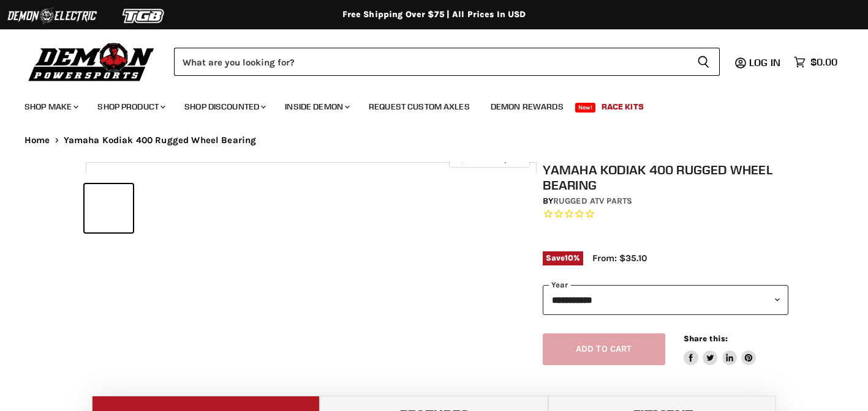 Image resolution: width=868 pixels, height=411 pixels. I want to click on button: Search, so click(703, 62).